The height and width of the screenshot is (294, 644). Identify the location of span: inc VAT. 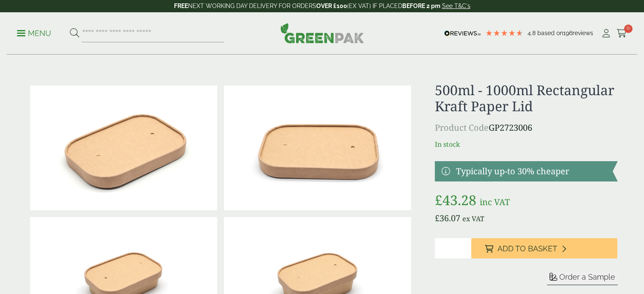
(495, 202).